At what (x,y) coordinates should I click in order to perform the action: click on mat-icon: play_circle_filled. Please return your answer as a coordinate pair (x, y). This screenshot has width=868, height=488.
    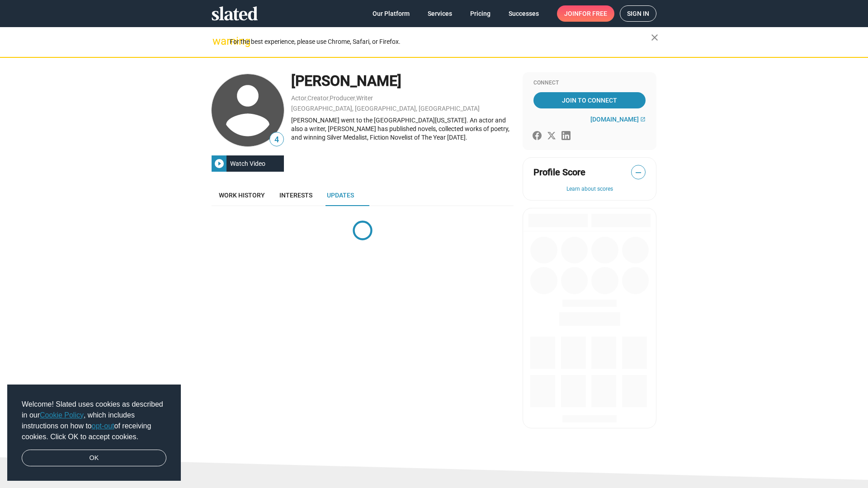
    Looking at the image, I should click on (219, 164).